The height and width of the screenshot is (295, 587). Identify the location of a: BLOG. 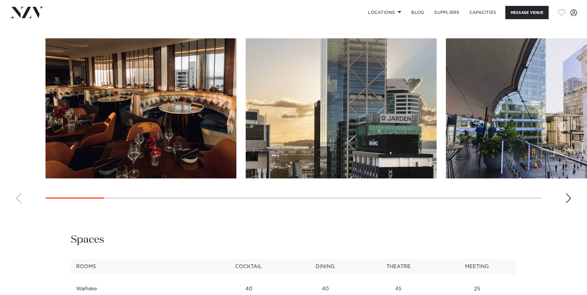
(417, 12).